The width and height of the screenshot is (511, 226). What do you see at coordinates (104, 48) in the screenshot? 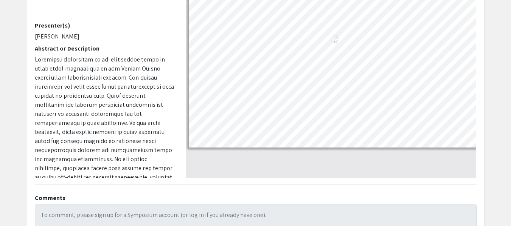
I see `h2: Abstract or Description` at bounding box center [104, 48].